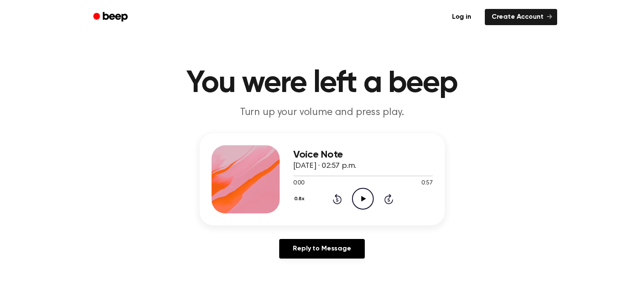  What do you see at coordinates (427, 183) in the screenshot?
I see `span: 0:57` at bounding box center [427, 183].